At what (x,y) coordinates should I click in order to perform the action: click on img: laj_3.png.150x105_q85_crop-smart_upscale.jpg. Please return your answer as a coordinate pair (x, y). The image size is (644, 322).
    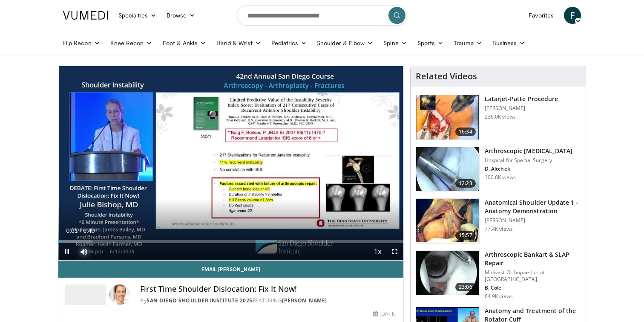
    Looking at the image, I should click on (448, 221).